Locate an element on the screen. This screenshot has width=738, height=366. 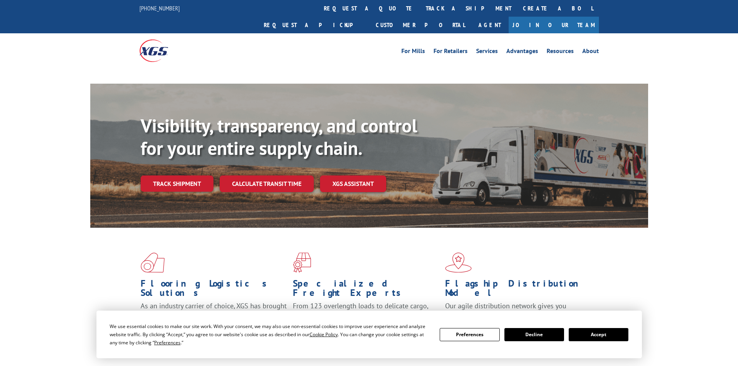
b: Visibility, transparency, and control for your entire supply chain. is located at coordinates (279, 137).